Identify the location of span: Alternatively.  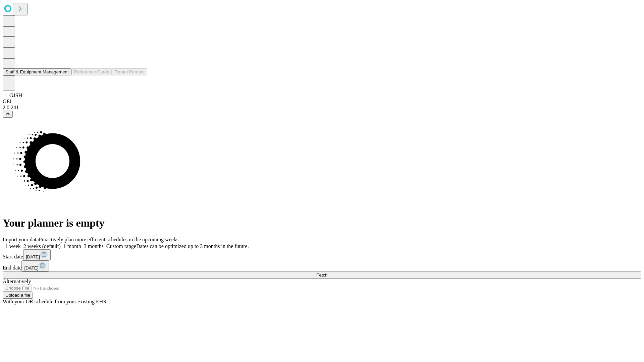
(16, 281).